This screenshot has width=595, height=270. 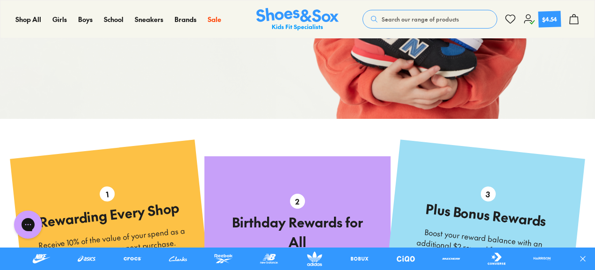 What do you see at coordinates (85, 19) in the screenshot?
I see `span: Boys` at bounding box center [85, 19].